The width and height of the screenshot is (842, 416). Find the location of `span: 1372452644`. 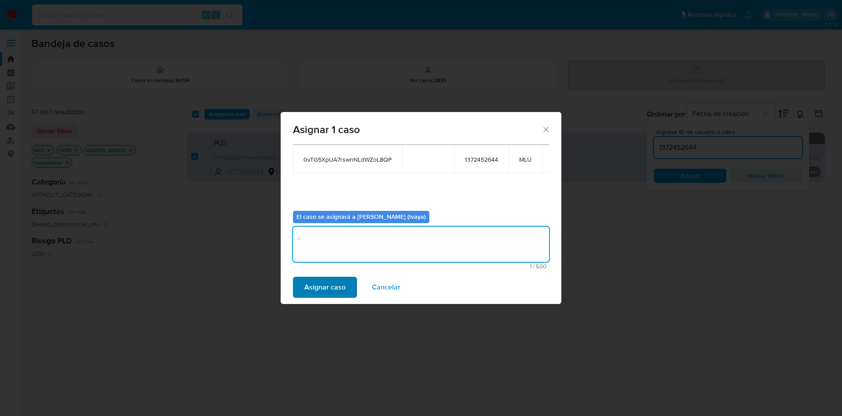

span: 1372452644 is located at coordinates (482, 159).